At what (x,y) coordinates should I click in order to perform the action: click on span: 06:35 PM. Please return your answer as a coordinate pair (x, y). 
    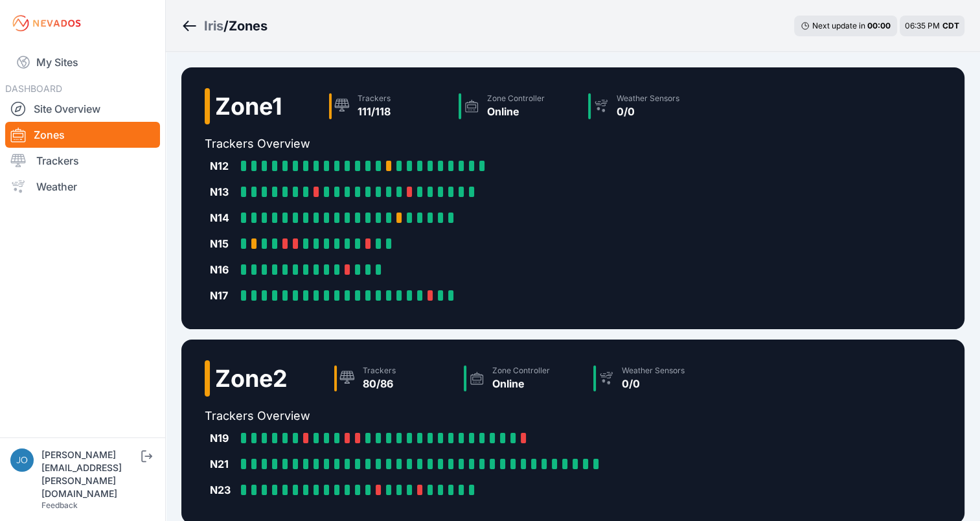
    Looking at the image, I should click on (922, 26).